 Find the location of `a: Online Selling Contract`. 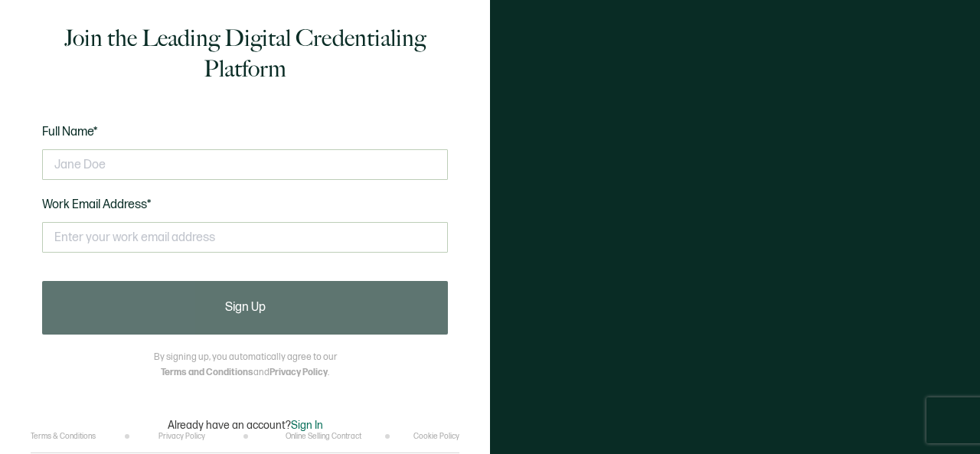

a: Online Selling Contract is located at coordinates (323, 437).